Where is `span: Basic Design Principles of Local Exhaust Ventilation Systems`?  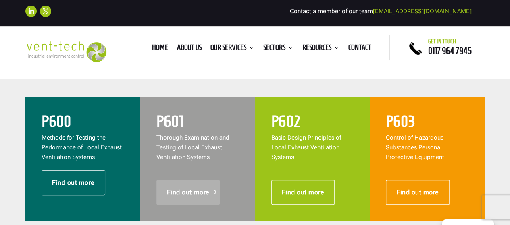
span: Basic Design Principles of Local Exhaust Ventilation Systems is located at coordinates (306, 148).